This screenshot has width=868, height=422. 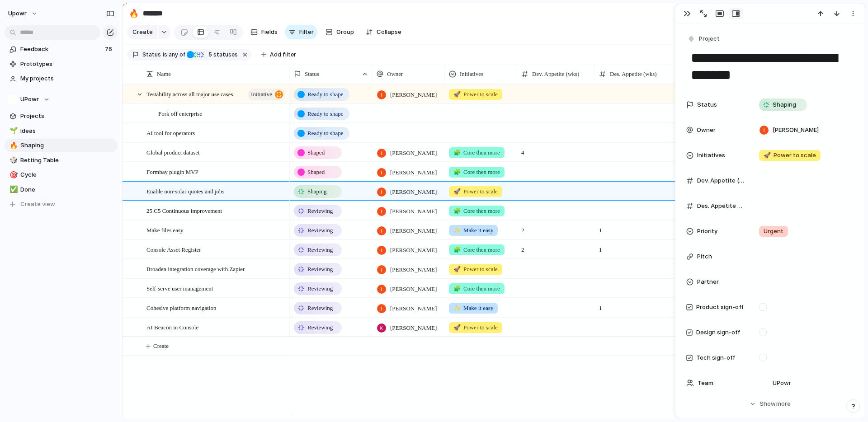 What do you see at coordinates (61, 146) in the screenshot?
I see `a: 🔥Shaping` at bounding box center [61, 146].